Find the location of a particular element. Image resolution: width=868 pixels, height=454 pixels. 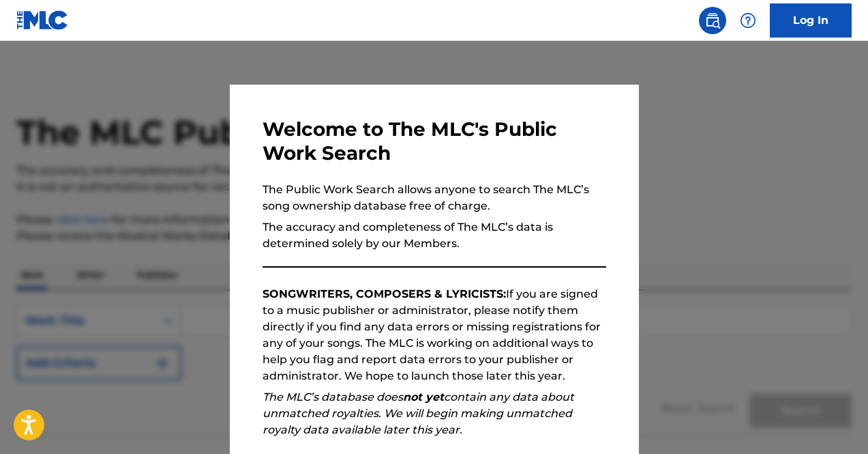

h3: Welcome to The MLC's Public Work Search is located at coordinates (434, 141).